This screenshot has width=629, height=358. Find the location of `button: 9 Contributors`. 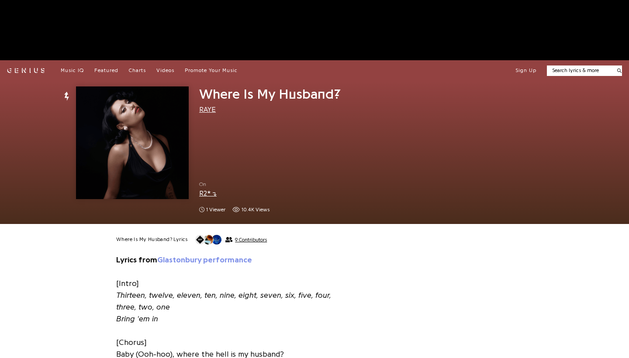

button: 9 Contributors is located at coordinates (231, 240).